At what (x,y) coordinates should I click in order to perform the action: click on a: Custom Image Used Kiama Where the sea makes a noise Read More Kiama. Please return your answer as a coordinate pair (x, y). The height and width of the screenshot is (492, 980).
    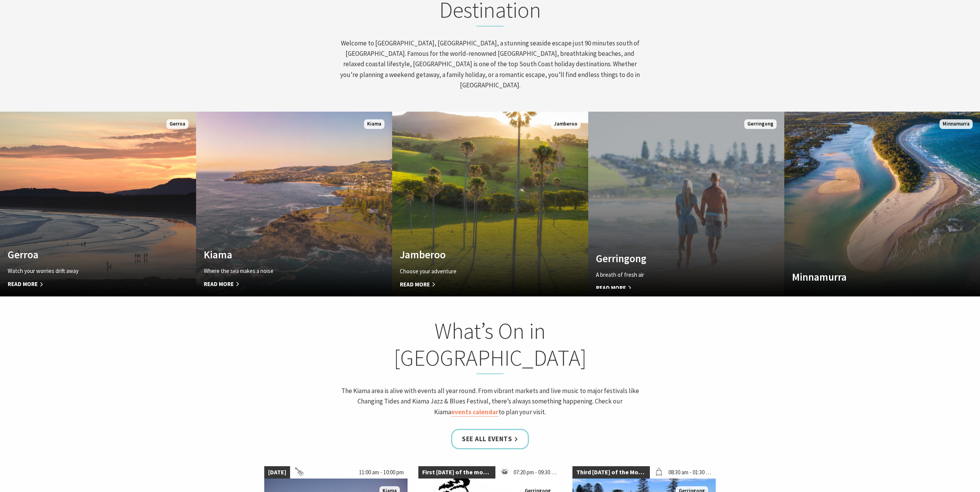
    Looking at the image, I should click on (294, 204).